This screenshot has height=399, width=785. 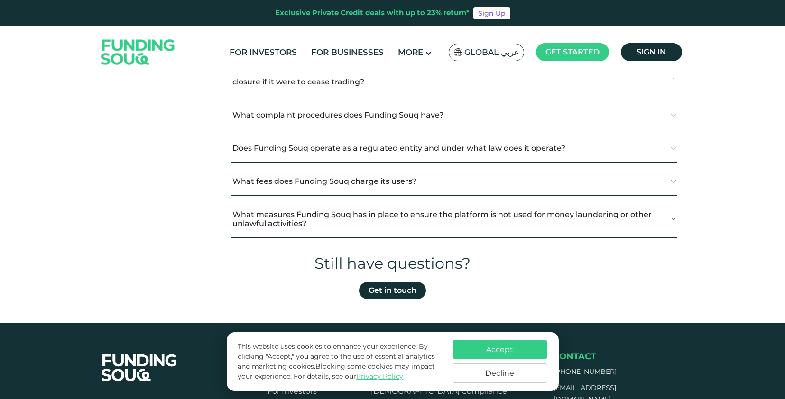 What do you see at coordinates (340, 362) in the screenshot?
I see `p: This website uses cookies to enhance your experience. By clicking "Accept," you agree to the use ...` at bounding box center [340, 362].